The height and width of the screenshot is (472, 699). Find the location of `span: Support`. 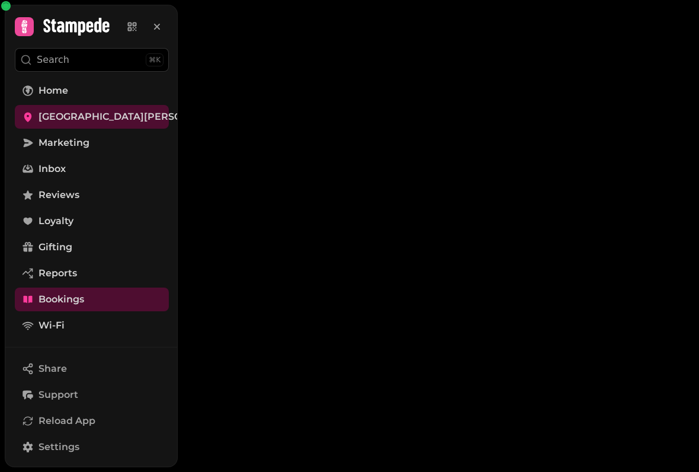

span: Support is located at coordinates (58, 395).